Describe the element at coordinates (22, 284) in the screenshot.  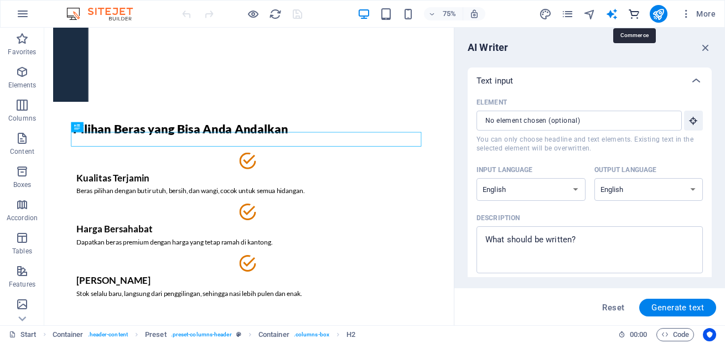
I see `p: Features` at that location.